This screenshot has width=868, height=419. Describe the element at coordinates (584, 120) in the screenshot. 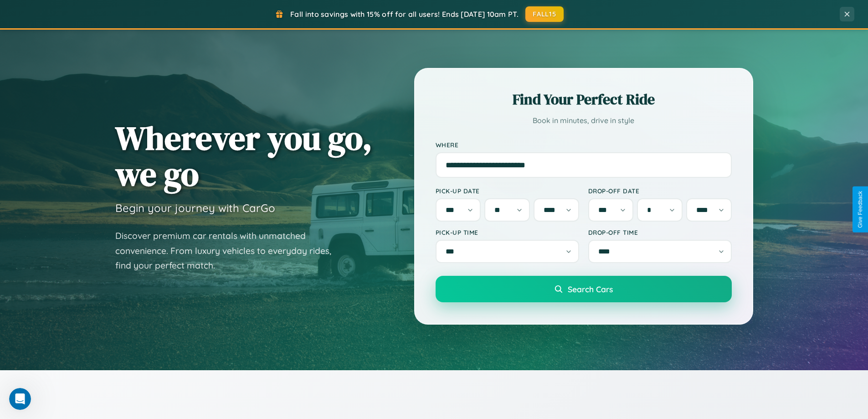

I see `p: Book in minutes, drive in style` at that location.